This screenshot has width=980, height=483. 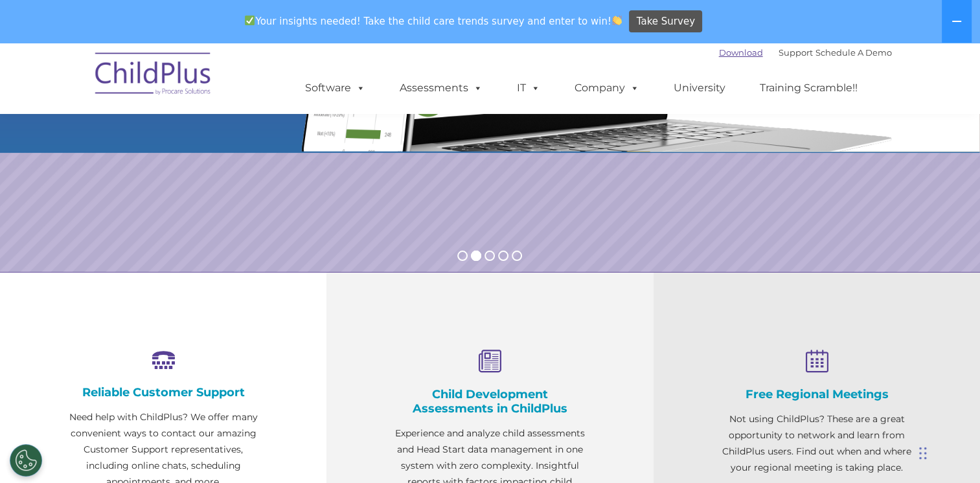 I want to click on span: Last name, so click(x=200, y=90).